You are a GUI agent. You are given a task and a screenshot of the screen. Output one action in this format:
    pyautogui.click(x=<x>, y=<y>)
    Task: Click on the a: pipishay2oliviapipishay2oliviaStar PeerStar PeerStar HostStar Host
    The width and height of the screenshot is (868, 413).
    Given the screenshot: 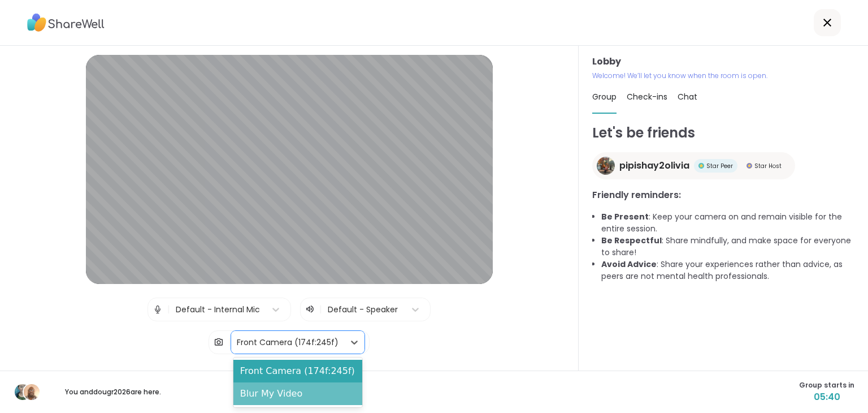 What is the action you would take?
    pyautogui.click(x=694, y=165)
    